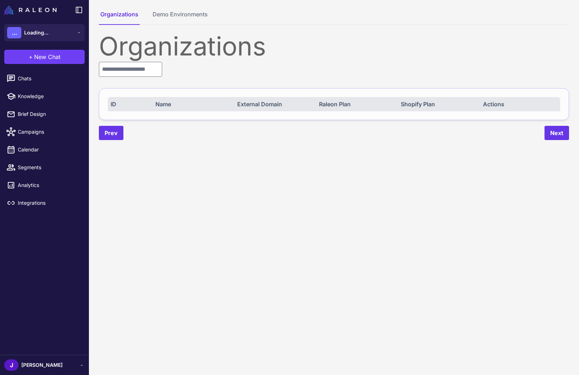  What do you see at coordinates (49, 167) in the screenshot?
I see `span: Segments` at bounding box center [49, 167].